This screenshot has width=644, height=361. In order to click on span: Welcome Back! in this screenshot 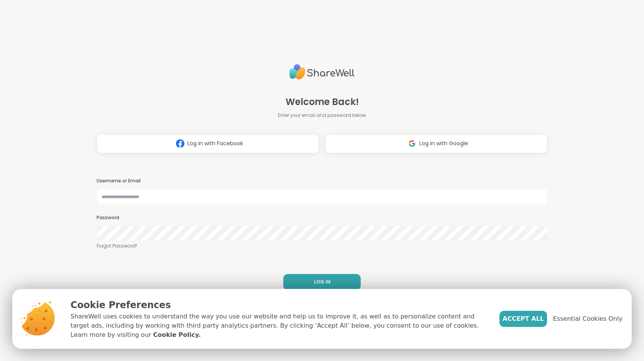, I will do `click(322, 102)`.